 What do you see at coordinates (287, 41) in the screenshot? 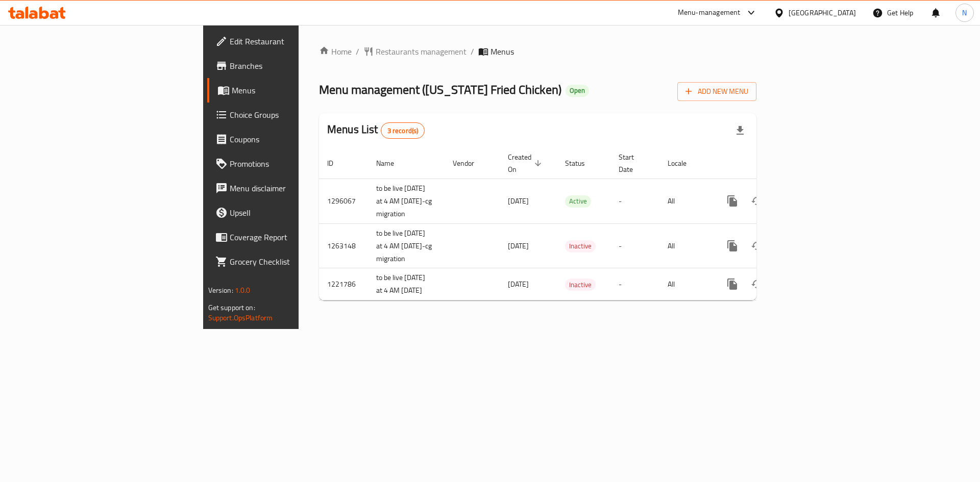
I see `a: Edit Restaurant` at bounding box center [287, 41].